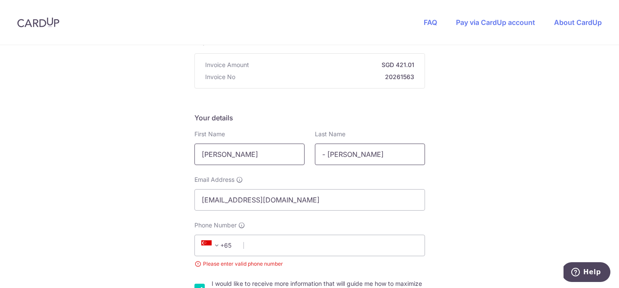 This screenshot has height=288, width=619. What do you see at coordinates (38, 22) in the screenshot?
I see `img: CardUp` at bounding box center [38, 22].